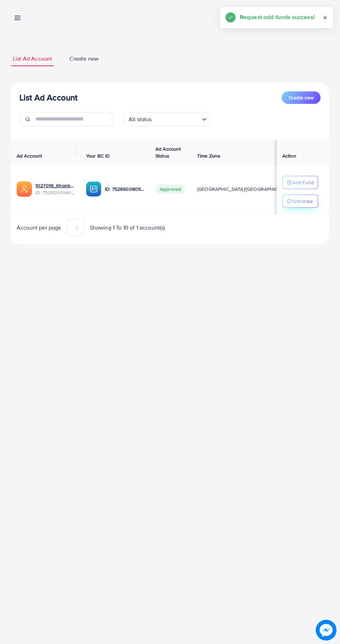 Image resolution: width=340 pixels, height=644 pixels. I want to click on p: ID: 7526500805902909457, so click(125, 189).